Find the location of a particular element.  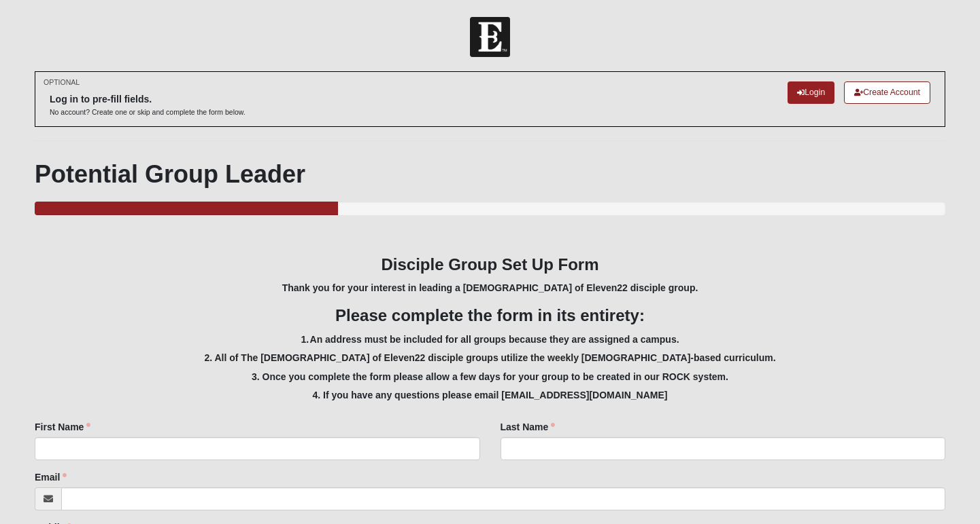

a: Login is located at coordinates (810, 92).